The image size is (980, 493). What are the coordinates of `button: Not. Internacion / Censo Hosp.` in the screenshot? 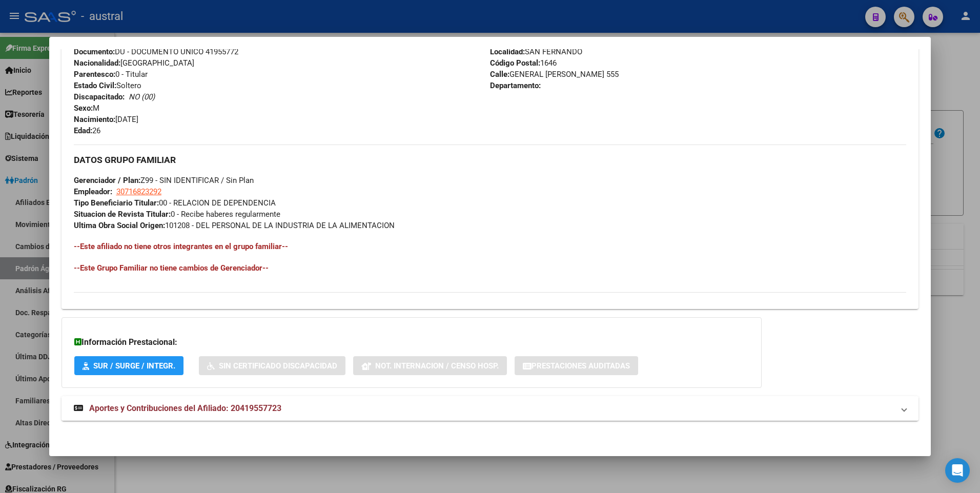 It's located at (430, 366).